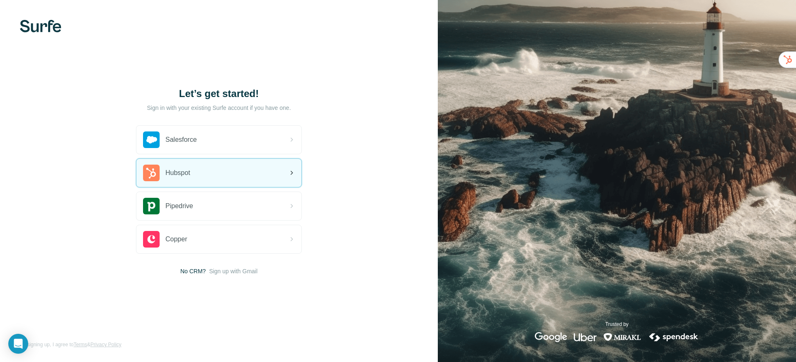 This screenshot has width=796, height=362. What do you see at coordinates (179, 206) in the screenshot?
I see `span: Pipedrive` at bounding box center [179, 206].